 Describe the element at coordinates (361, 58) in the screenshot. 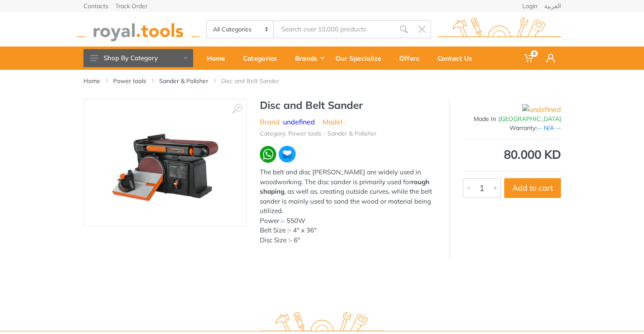

I see `a: Our Specialize` at that location.